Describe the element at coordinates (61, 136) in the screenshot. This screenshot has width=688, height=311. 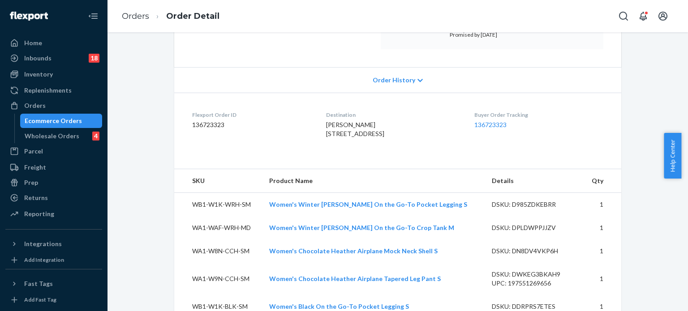
I see `a: Wholesale Orders4` at that location.